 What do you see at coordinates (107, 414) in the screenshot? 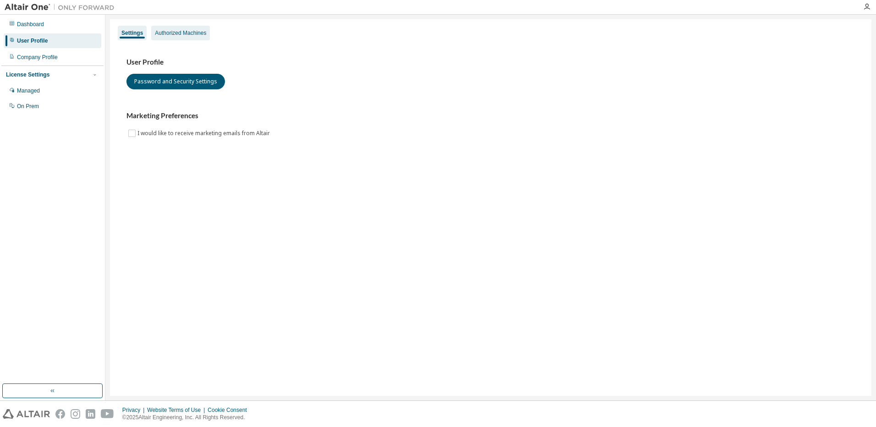
I see `img: youtube.svg` at bounding box center [107, 414].